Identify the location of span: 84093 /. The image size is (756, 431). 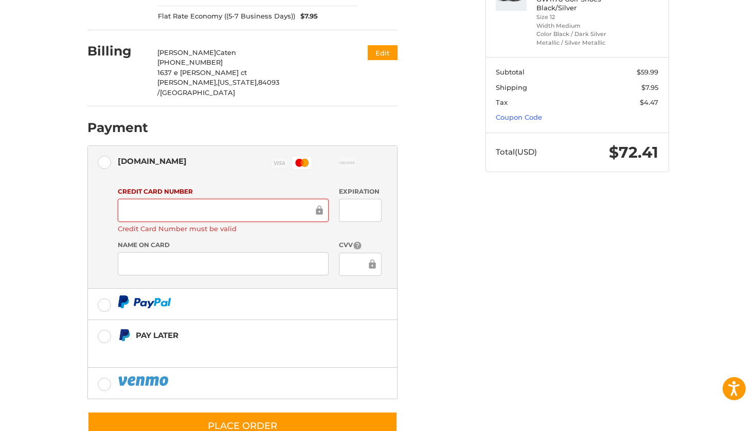
(218, 87).